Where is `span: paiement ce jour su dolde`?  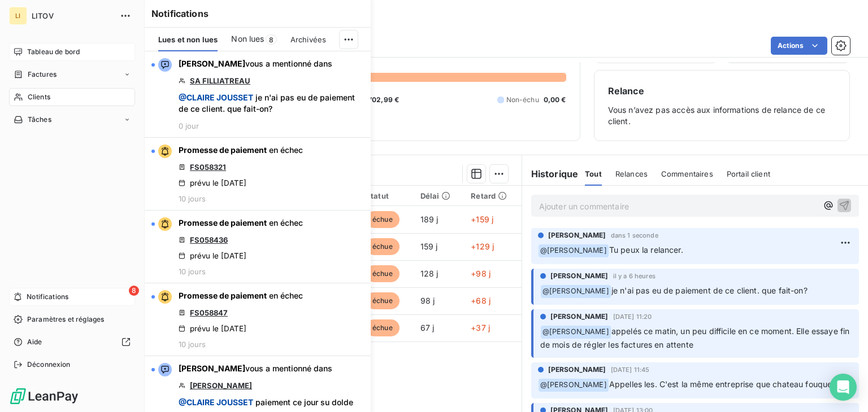 span: paiement ce jour su dolde is located at coordinates (265, 403).